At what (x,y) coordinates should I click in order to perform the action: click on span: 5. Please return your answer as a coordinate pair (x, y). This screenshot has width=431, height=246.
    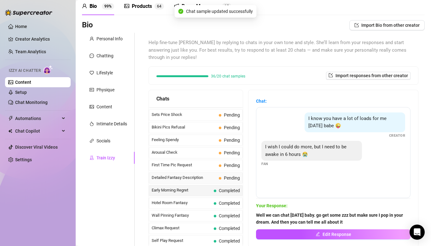
    Looking at the image, I should click on (228, 6).